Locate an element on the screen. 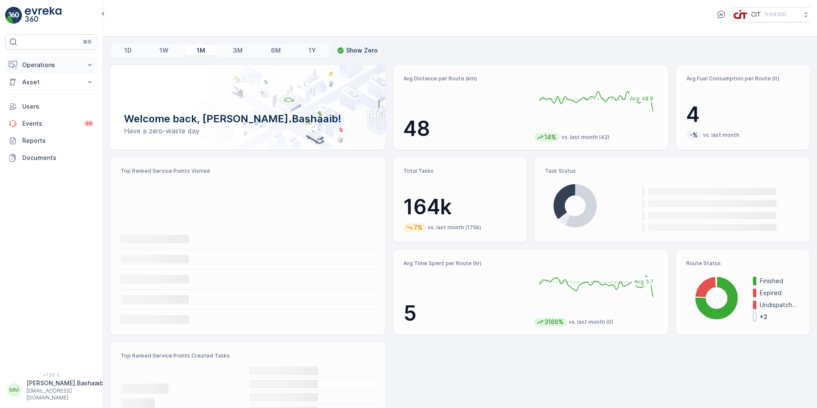 The image size is (817, 408). span: v 1.50.2 is located at coordinates (51, 374).